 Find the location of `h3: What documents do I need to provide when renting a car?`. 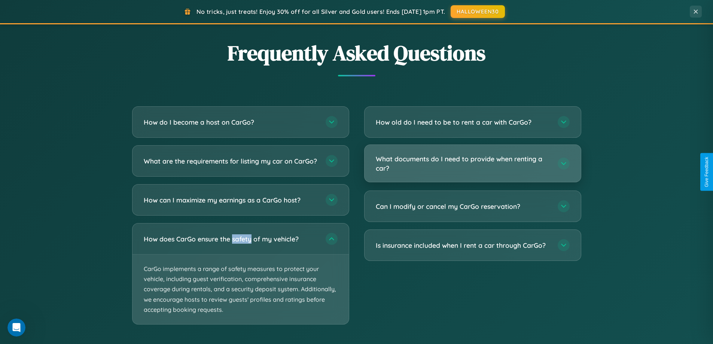

h3: What documents do I need to provide when renting a car? is located at coordinates (463, 163).